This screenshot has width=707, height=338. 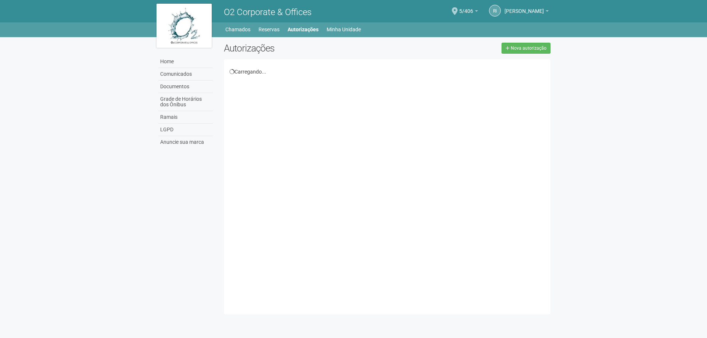 I want to click on a: Reservas, so click(x=269, y=29).